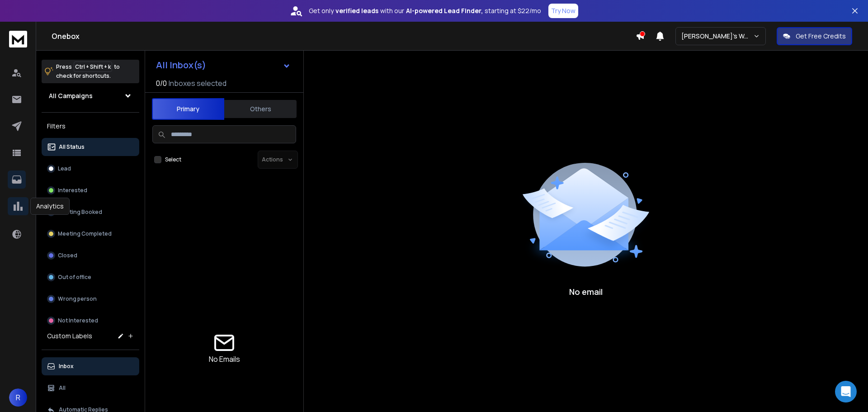 The height and width of the screenshot is (412, 868). Describe the element at coordinates (70, 336) in the screenshot. I see `h3: Custom Labels` at that location.